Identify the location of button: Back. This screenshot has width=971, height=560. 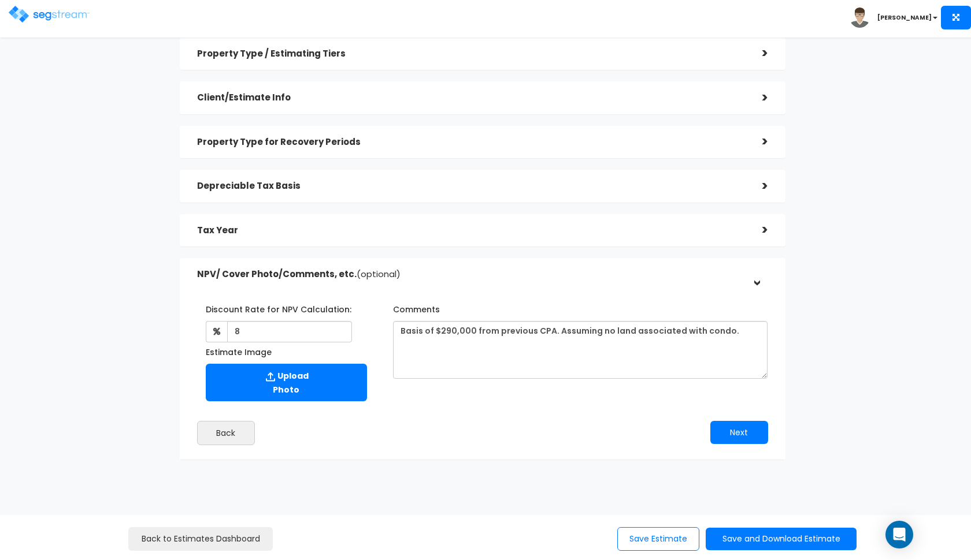
(226, 433).